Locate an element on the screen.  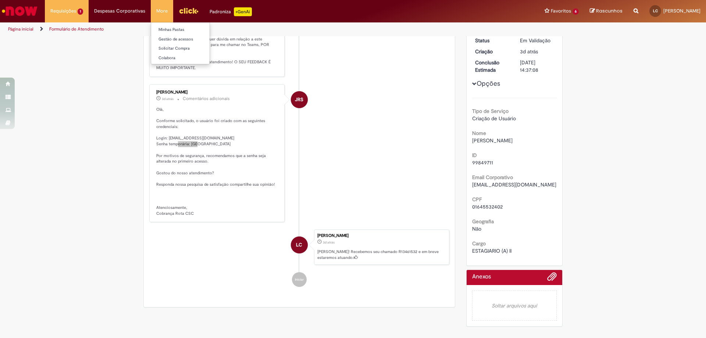
a: Colabora is located at coordinates (192, 58).